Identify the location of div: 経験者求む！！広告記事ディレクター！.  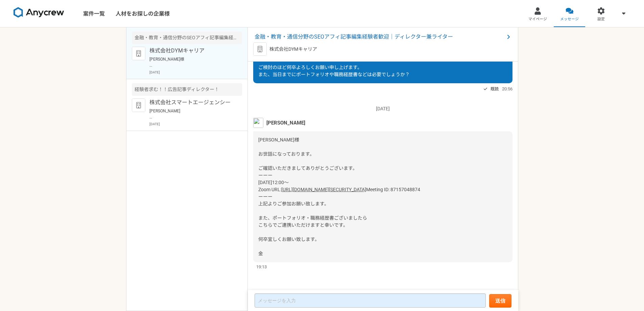
(187, 89).